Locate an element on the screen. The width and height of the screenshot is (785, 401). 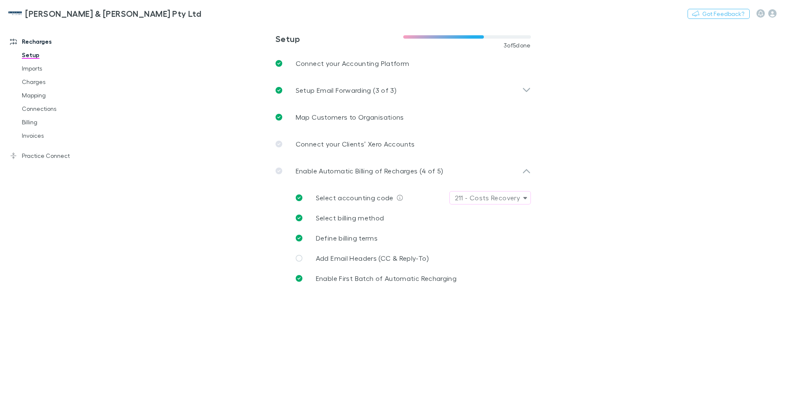
span: Add Email Headers (CC & Reply-To) is located at coordinates (372, 258).